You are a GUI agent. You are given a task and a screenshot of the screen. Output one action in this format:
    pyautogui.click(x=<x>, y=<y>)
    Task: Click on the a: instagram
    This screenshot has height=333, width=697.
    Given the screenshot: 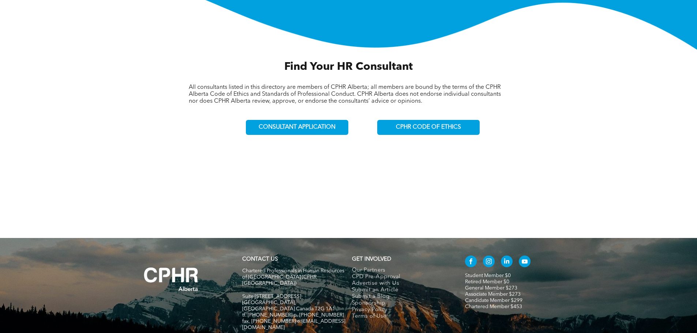 What is the action you would take?
    pyautogui.click(x=489, y=262)
    